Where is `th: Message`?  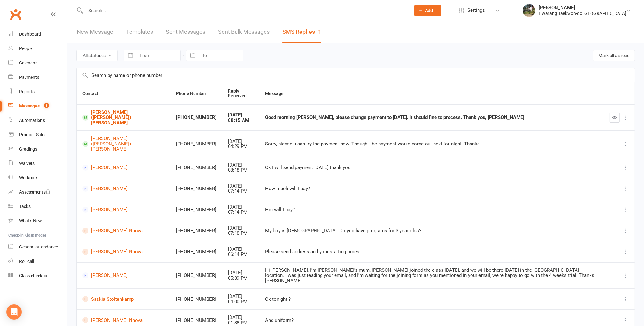 th: Message is located at coordinates (432, 94).